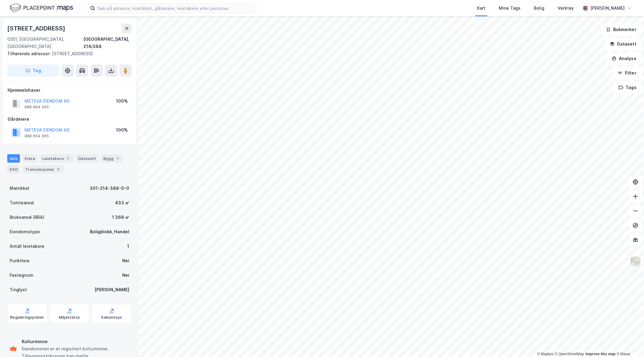  Describe the element at coordinates (600, 354) in the screenshot. I see `a: Improve this map` at that location.